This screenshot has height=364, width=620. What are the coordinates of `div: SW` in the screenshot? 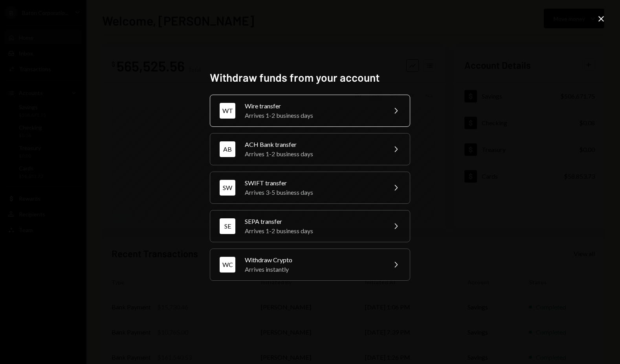 It's located at (227, 187).